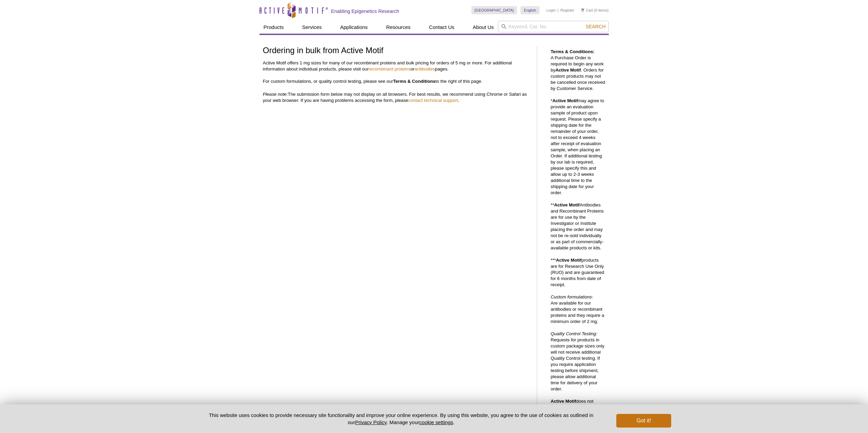 Image resolution: width=868 pixels, height=433 pixels. I want to click on a: antibodies, so click(425, 69).